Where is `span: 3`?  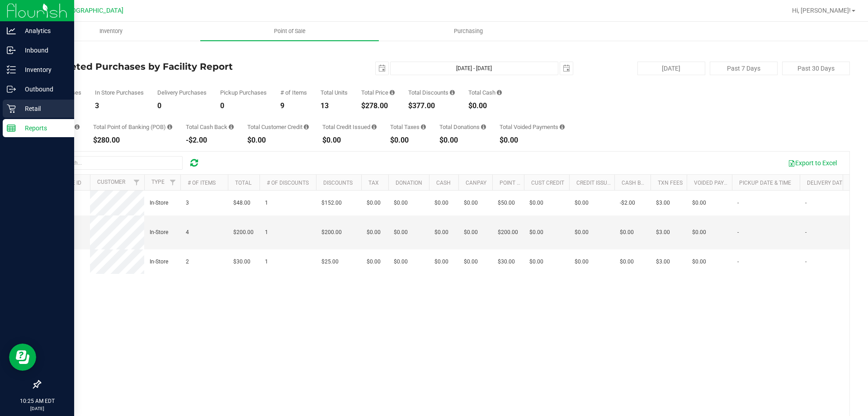
span: 3 is located at coordinates (187, 203).